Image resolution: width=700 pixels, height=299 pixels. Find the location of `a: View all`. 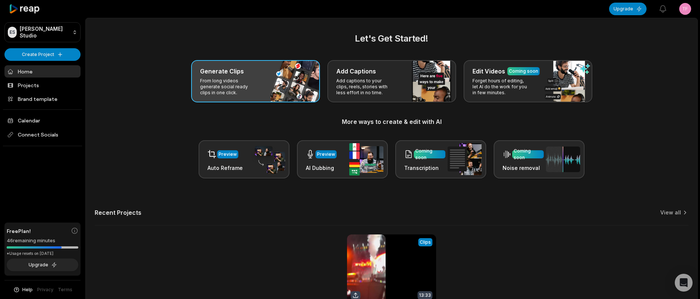

a: View all is located at coordinates (671, 213).